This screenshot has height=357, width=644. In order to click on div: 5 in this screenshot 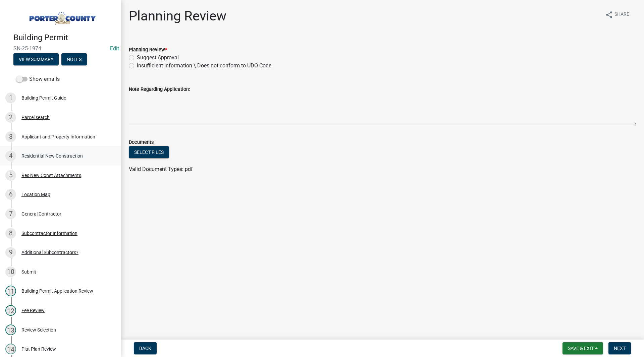, I will do `click(11, 175)`.